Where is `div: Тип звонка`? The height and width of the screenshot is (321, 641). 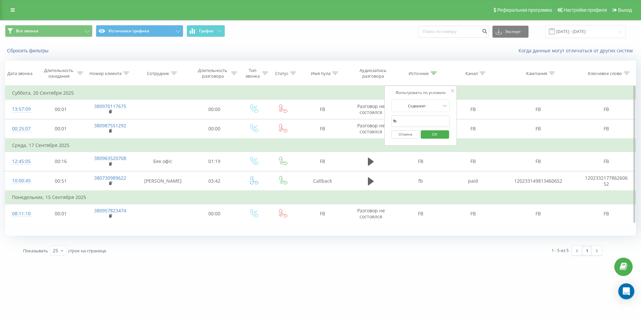 div: Тип звонка is located at coordinates (252, 73).